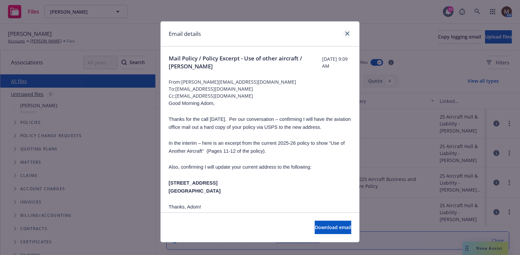 The height and width of the screenshot is (255, 520). What do you see at coordinates (185, 34) in the screenshot?
I see `h1: Email details` at bounding box center [185, 34].